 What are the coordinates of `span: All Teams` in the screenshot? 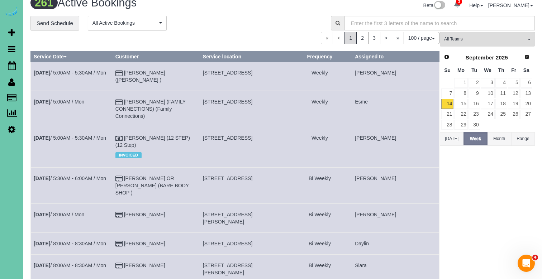 It's located at (485, 39).